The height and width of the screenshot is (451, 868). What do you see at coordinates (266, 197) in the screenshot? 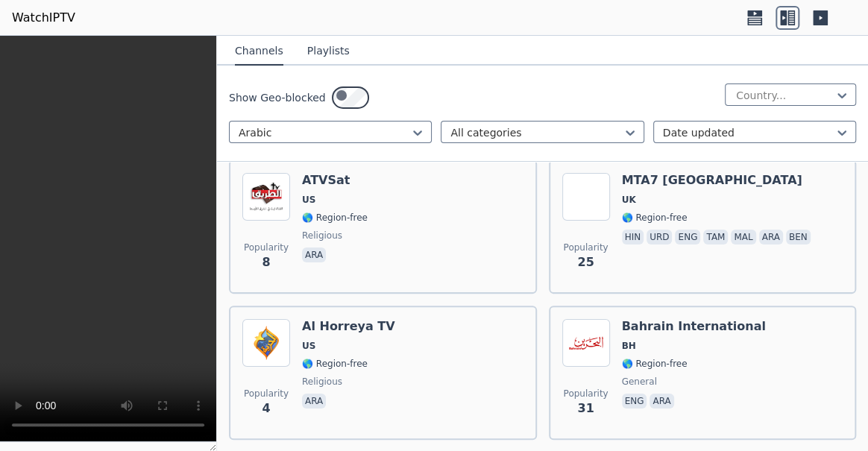
I see `img: ATVSat` at bounding box center [266, 197].